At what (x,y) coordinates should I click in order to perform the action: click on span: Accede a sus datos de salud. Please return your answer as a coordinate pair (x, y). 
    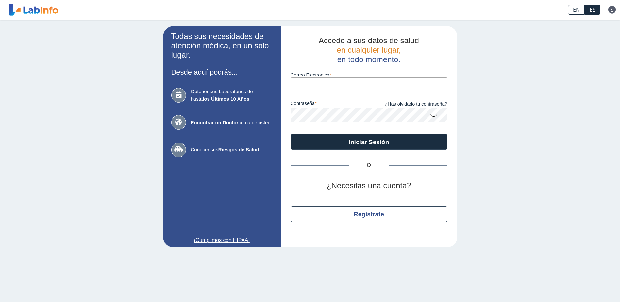
    Looking at the image, I should click on (368, 40).